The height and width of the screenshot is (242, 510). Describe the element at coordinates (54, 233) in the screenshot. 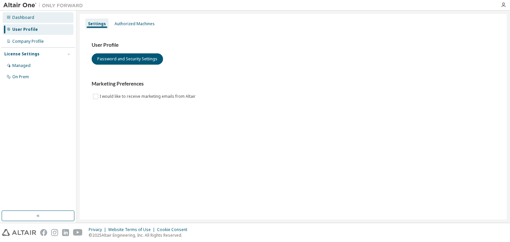

I see `img: instagram.svg` at that location.